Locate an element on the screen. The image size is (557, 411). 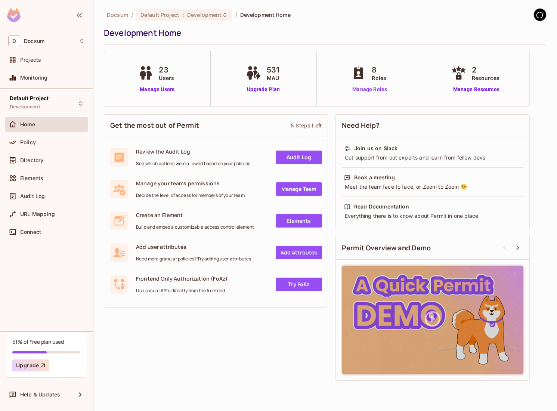
span: Create an Element is located at coordinates (195, 215).